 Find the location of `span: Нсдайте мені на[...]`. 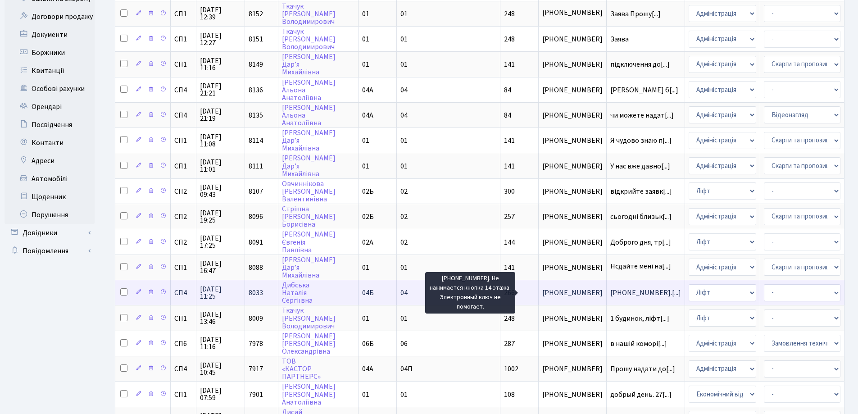

span: Нсдайте мені на[...] is located at coordinates (641, 266).